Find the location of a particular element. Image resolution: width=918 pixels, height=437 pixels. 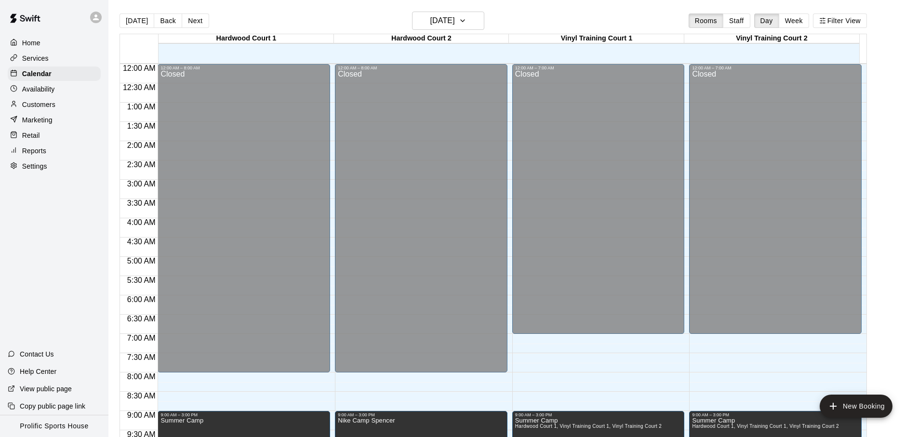

span: 1:00 AM is located at coordinates (141, 106).